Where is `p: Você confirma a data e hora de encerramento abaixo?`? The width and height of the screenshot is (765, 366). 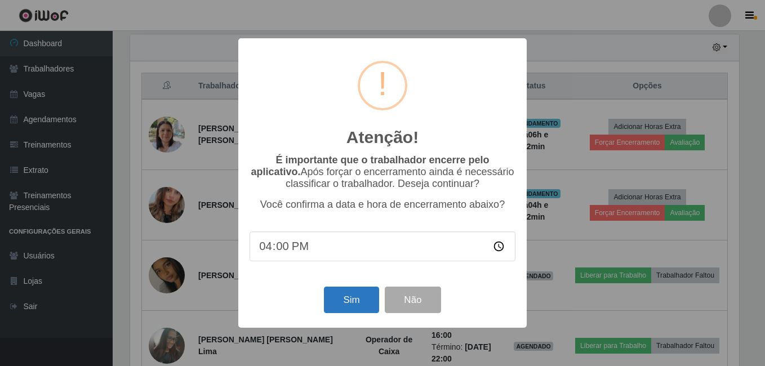
p: Você confirma a data e hora de encerramento abaixo? is located at coordinates (383, 205).